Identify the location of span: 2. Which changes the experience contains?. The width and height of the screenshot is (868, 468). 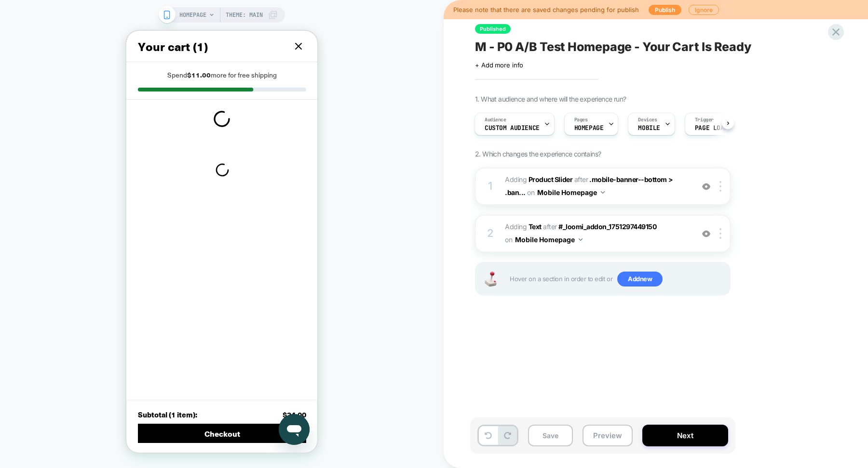
(538, 154).